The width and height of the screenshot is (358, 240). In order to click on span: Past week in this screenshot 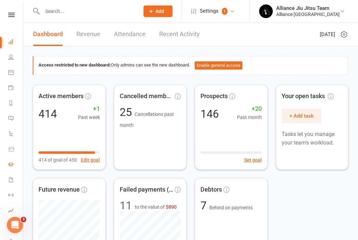, I will do `click(89, 117)`.